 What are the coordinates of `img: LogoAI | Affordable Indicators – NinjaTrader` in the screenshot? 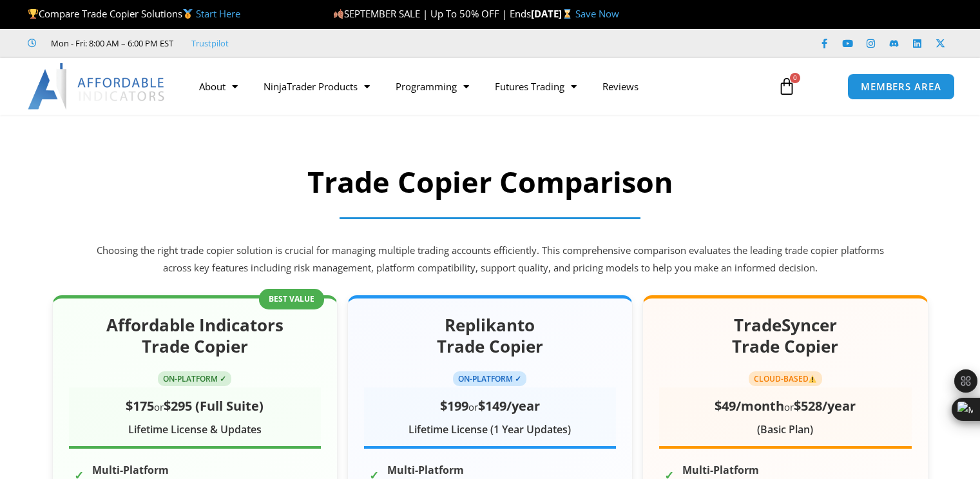 It's located at (96, 87).